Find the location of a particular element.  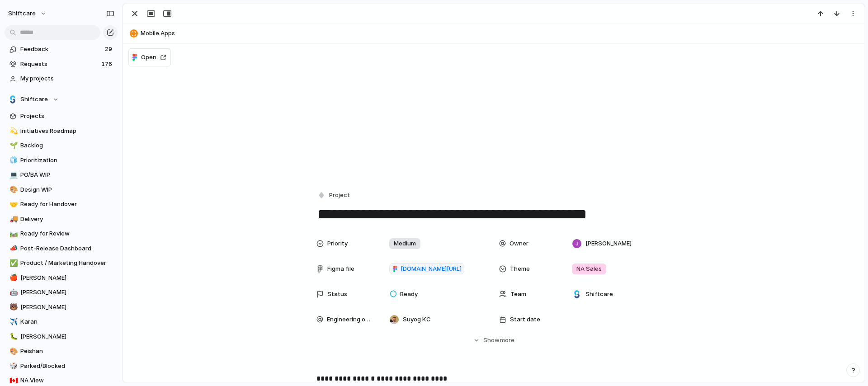

div: 🤝Ready for Handover is located at coordinates (61, 205).